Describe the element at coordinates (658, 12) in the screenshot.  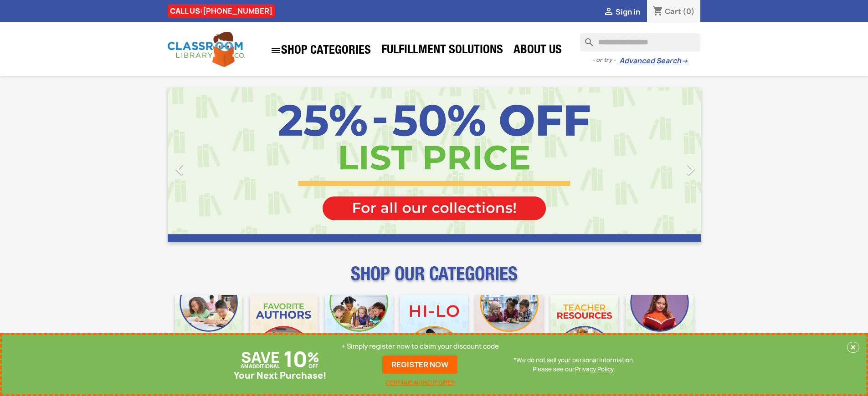
I see `i: shopping_cart` at that location.